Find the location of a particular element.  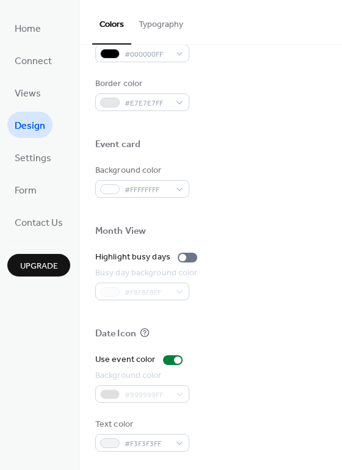

div: Highlight busy days is located at coordinates (132, 257).